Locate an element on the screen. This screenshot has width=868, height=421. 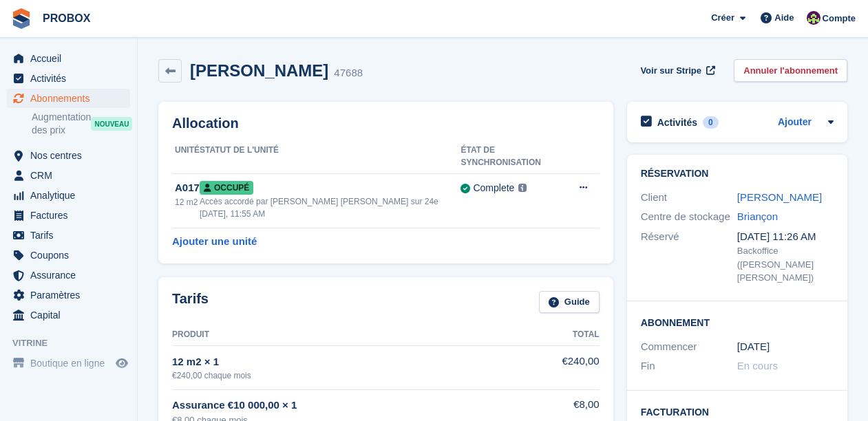
span: Abonnements is located at coordinates (72, 99).